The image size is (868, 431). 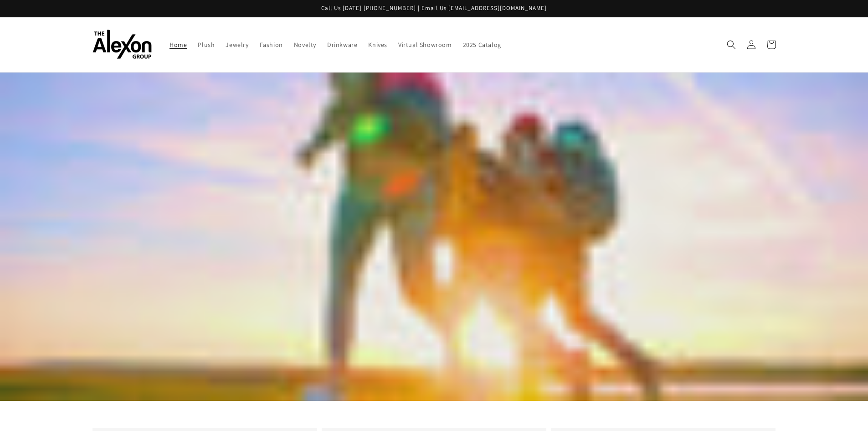 What do you see at coordinates (378, 45) in the screenshot?
I see `span: Knives` at bounding box center [378, 45].